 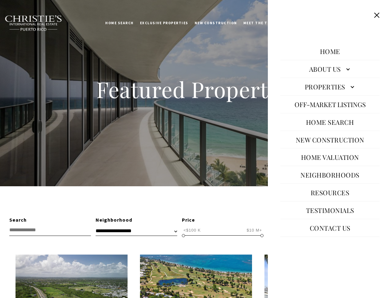 I want to click on a: About Us, so click(x=330, y=69).